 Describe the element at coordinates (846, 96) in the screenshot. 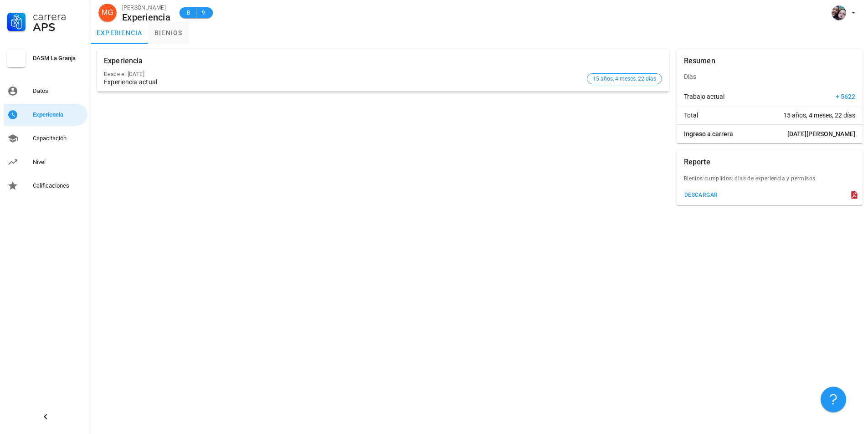

I see `span: + 5622` at that location.